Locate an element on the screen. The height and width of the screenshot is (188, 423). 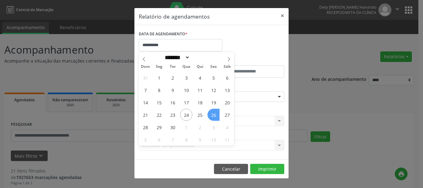
span: Setembro 23, 2025 is located at coordinates (172, 115).